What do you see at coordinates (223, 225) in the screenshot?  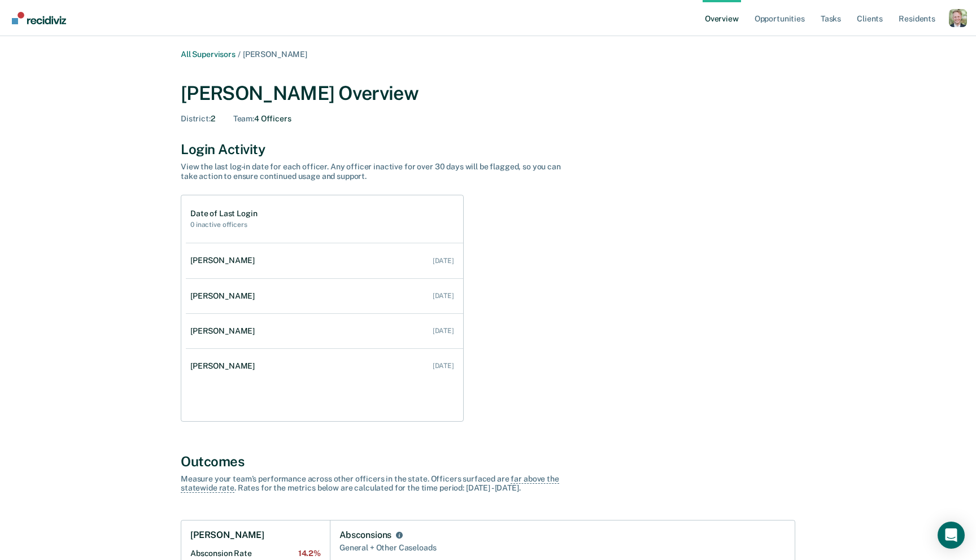 I see `h2: 0 inactive officers` at bounding box center [223, 225].